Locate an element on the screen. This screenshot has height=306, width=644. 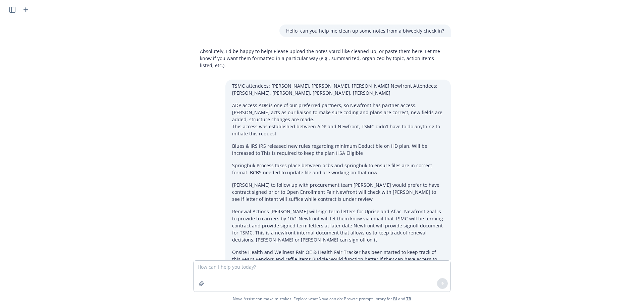
a: BI is located at coordinates (395, 299).